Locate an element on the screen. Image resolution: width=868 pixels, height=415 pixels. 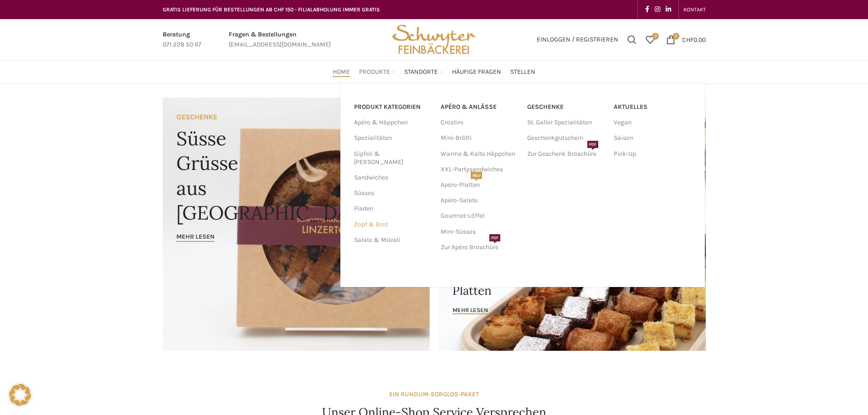
a: Instagram social link is located at coordinates (657, 10).